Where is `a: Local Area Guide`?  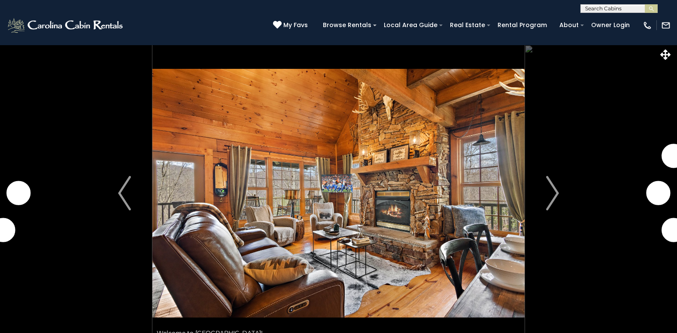 a: Local Area Guide is located at coordinates (411, 25).